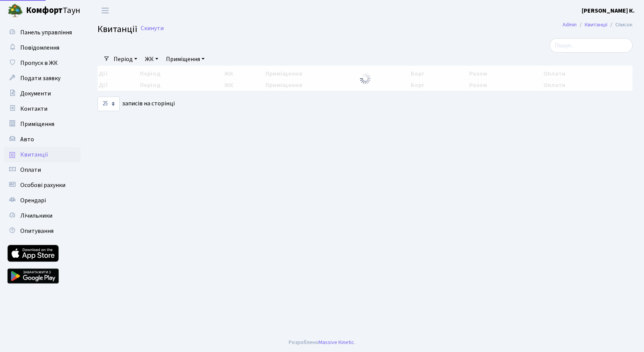 The width and height of the screenshot is (644, 352). Describe the element at coordinates (43, 185) in the screenshot. I see `span: Особові рахунки` at that location.